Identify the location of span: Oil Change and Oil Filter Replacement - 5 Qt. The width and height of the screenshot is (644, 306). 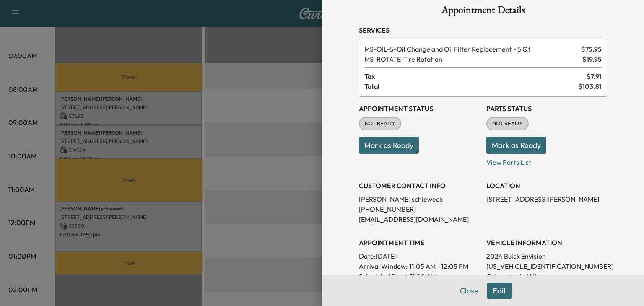
(471, 49).